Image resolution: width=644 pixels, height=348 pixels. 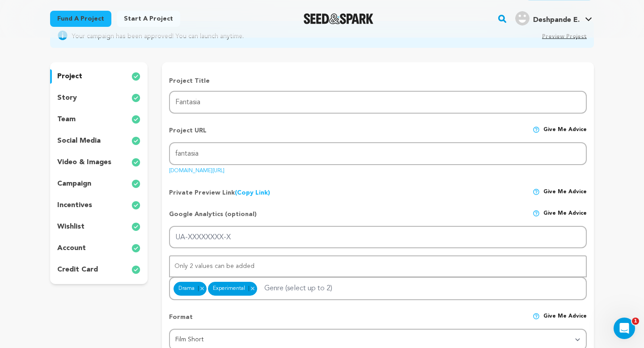 What do you see at coordinates (190, 289) in the screenshot?
I see `div: Drama` at bounding box center [190, 289].